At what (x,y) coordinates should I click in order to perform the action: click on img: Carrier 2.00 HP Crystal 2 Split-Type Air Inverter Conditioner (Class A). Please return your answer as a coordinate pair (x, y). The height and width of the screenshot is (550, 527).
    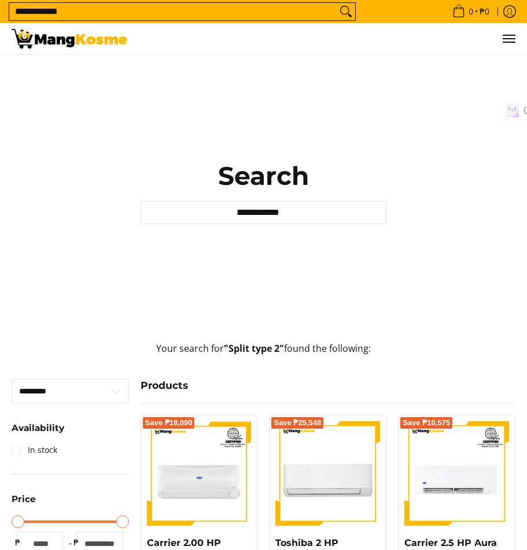
    Looking at the image, I should click on (199, 473).